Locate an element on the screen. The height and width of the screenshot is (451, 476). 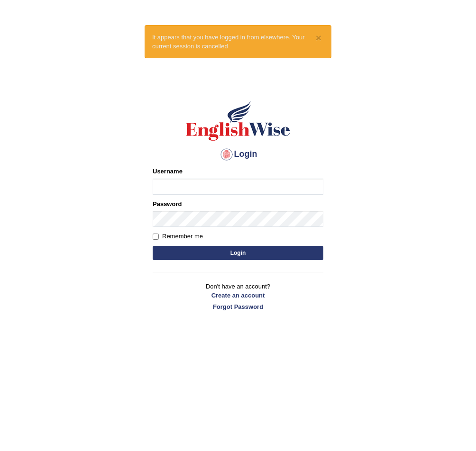
h4: Login is located at coordinates (238, 154).